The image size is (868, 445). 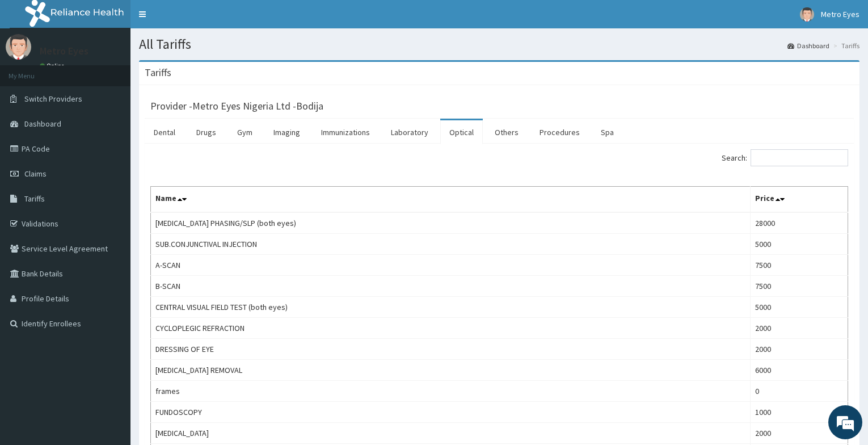 What do you see at coordinates (451, 244) in the screenshot?
I see `td: SUB.CONJUNCTIVAL INJECTION` at bounding box center [451, 244].